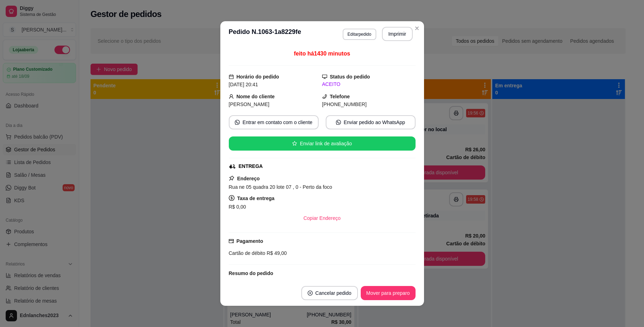  What do you see at coordinates (417, 29) in the screenshot?
I see `button: Close` at bounding box center [417, 29].